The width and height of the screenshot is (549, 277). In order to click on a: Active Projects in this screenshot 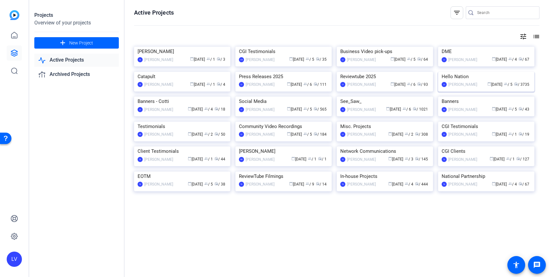, I will do `click(77, 60)`.